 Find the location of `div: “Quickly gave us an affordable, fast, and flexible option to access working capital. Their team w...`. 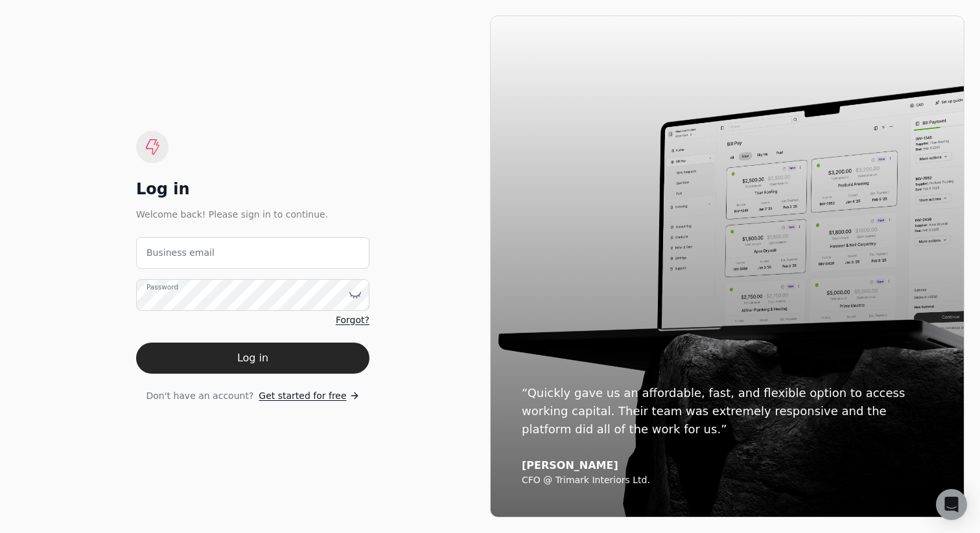

div: “Quickly gave us an affordable, fast, and flexible option to access working capital. Their team w... is located at coordinates (727, 411).